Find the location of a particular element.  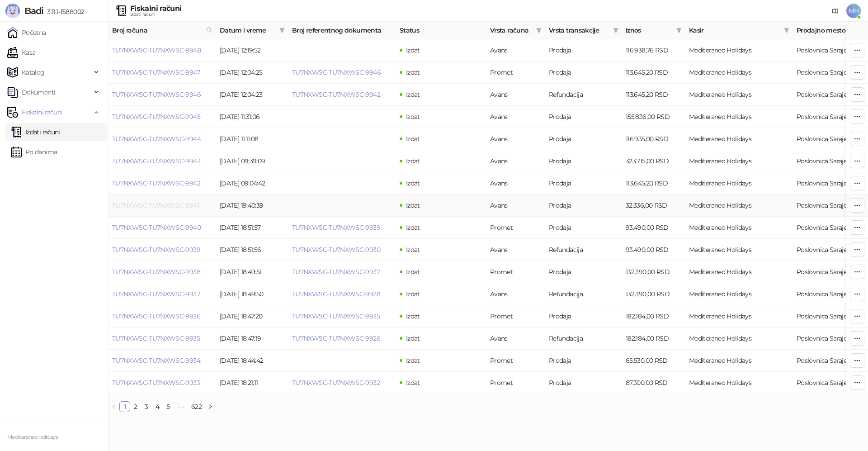

a: TU7NXWSC-TU7NXWSC-9932 is located at coordinates (336, 383).